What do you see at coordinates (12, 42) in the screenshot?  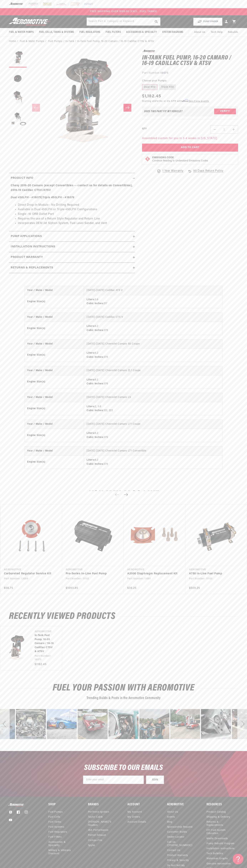 I see `a: Home` at bounding box center [12, 42].